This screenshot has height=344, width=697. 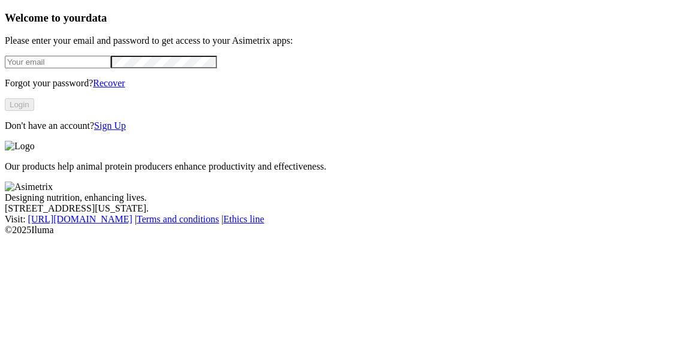 What do you see at coordinates (348, 230) in the screenshot?
I see `div: © 2025 Iluma` at bounding box center [348, 230].